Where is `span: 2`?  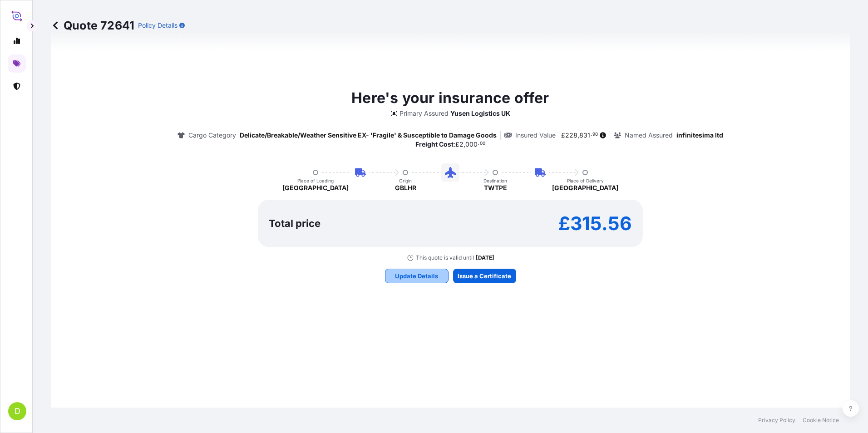 span: 2 is located at coordinates (461, 144).